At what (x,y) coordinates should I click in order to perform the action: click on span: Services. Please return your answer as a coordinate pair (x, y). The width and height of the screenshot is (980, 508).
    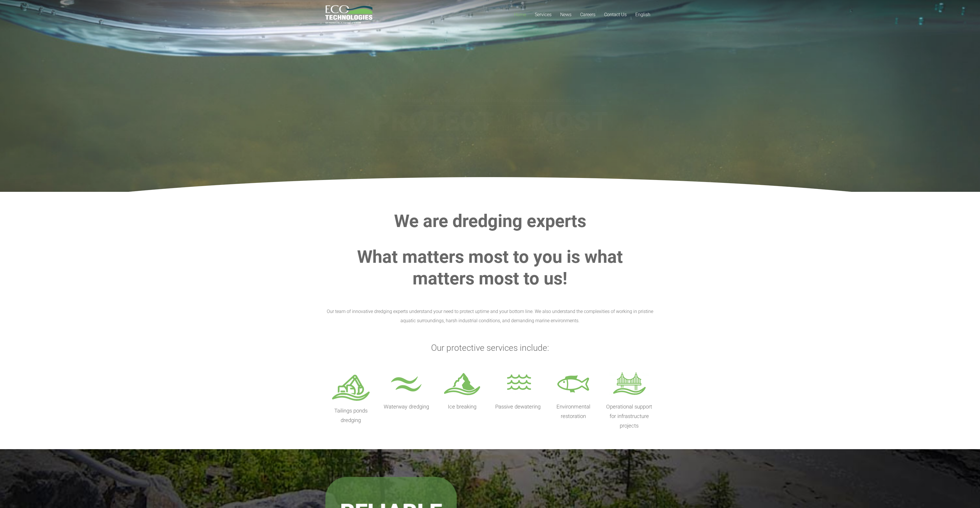
    Looking at the image, I should click on (542, 15).